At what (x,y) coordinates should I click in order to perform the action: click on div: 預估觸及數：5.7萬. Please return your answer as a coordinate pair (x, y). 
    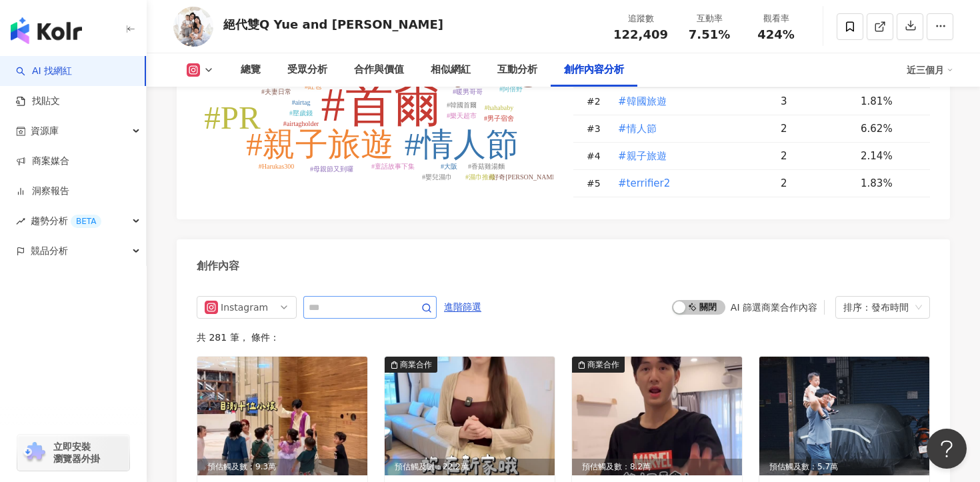
    Looking at the image, I should click on (844, 467).